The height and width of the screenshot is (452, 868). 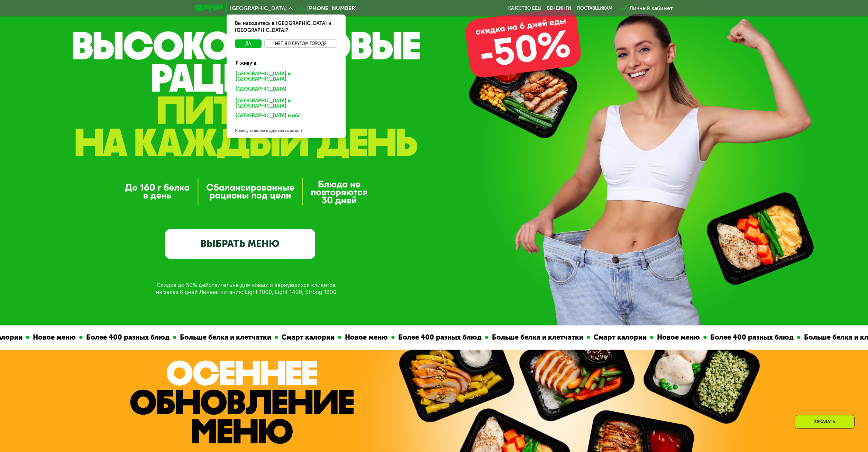 I want to click on div: поставщикам, so click(x=594, y=9).